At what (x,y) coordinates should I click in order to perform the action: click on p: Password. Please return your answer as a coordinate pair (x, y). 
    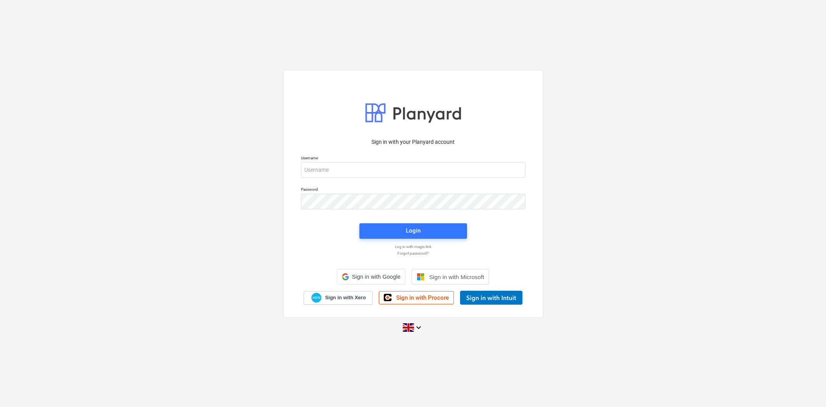
    Looking at the image, I should click on (413, 190).